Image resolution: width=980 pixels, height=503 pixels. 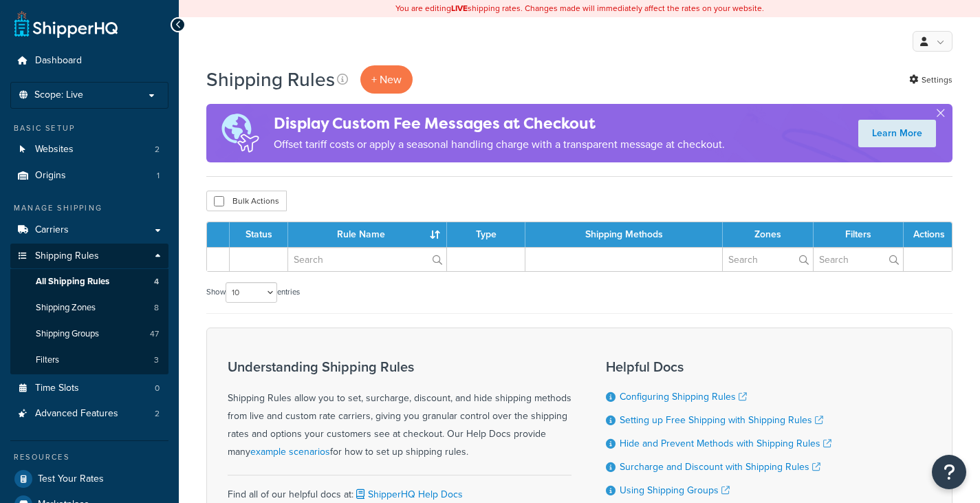 I want to click on th: Status, so click(x=258, y=234).